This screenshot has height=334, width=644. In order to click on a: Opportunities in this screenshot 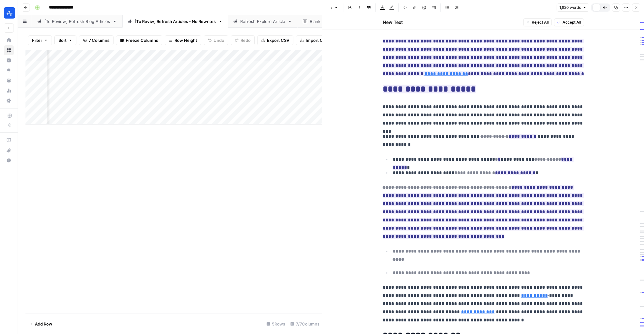, I will do `click(9, 70)`.